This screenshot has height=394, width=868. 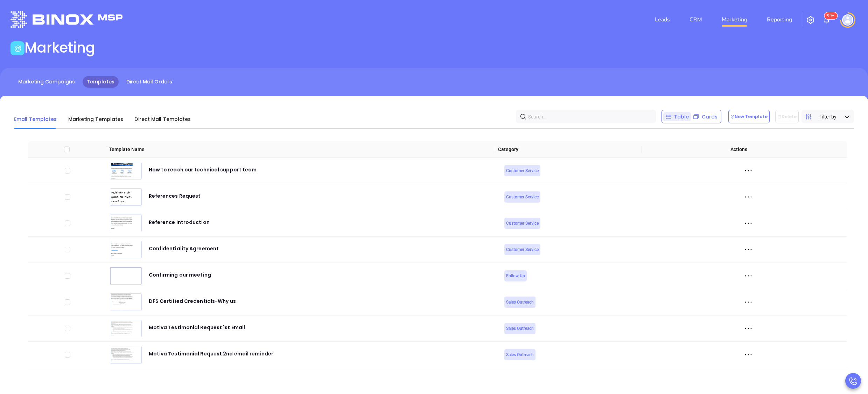 What do you see at coordinates (66, 19) in the screenshot?
I see `img: logo` at bounding box center [66, 19].